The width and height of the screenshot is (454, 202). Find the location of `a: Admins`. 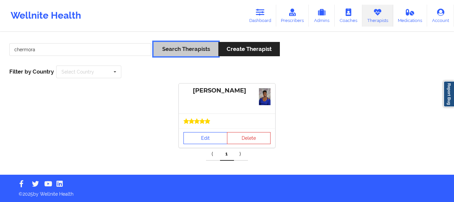

a: Admins is located at coordinates (322, 16).